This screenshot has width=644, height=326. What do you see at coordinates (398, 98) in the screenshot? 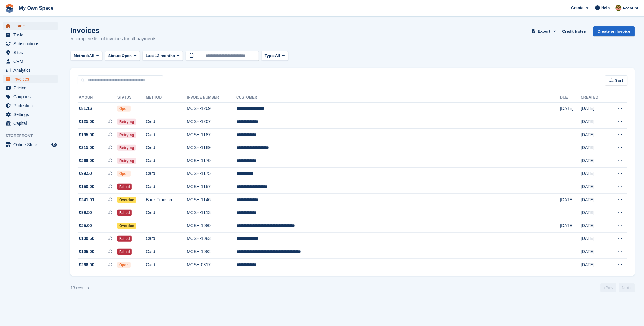
I see `th: Customer` at bounding box center [398, 98].